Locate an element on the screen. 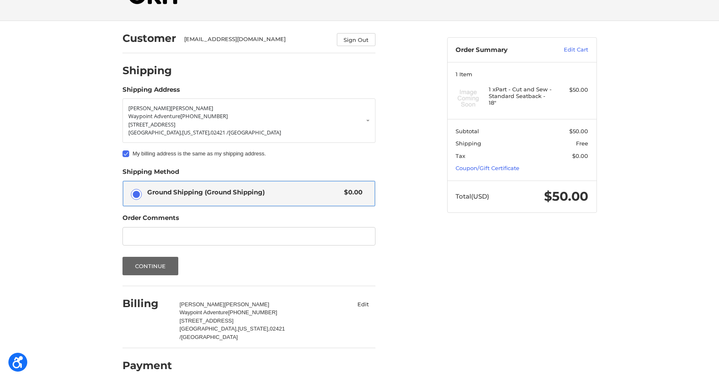  h3: 1 Item is located at coordinates (521, 74).